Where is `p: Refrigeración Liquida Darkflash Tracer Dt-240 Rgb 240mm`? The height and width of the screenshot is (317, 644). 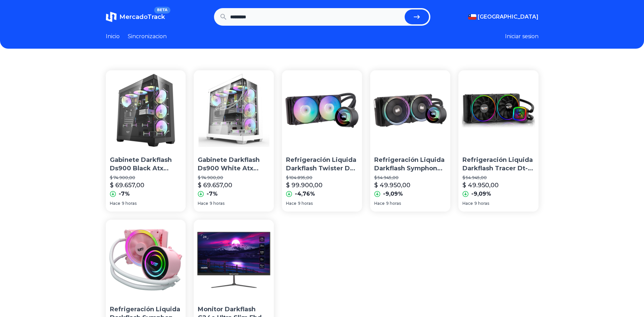
p: Refrigeración Liquida Darkflash Tracer Dt-240 Rgb 240mm is located at coordinates (498, 164).